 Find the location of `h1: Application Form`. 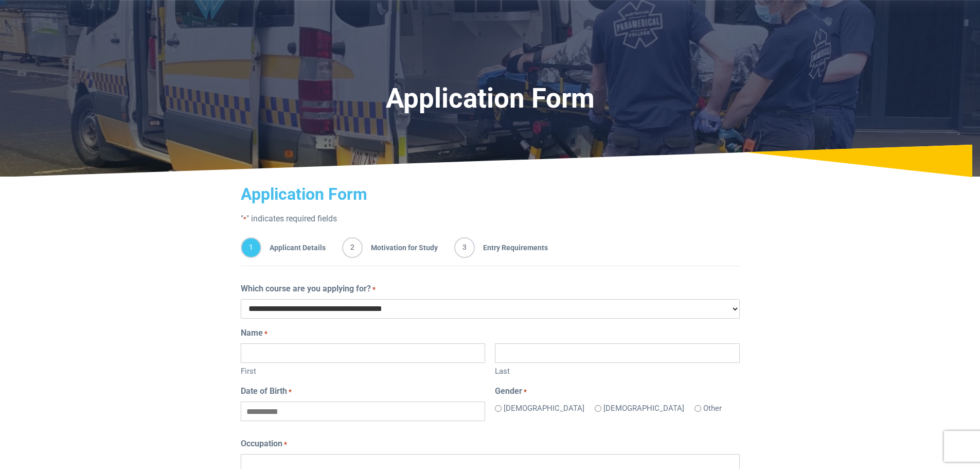

h1: Application Form is located at coordinates (490, 98).